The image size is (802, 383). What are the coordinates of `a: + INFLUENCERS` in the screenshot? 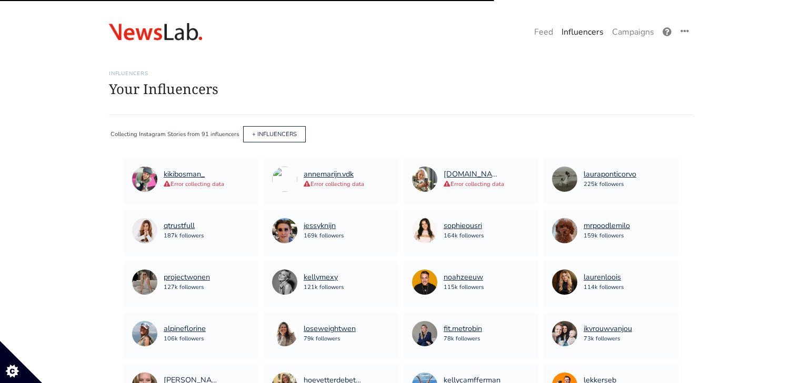 It's located at (274, 134).